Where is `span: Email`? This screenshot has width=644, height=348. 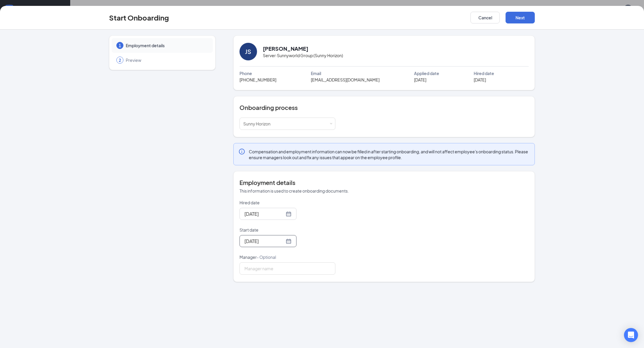 span: Email is located at coordinates (316, 74).